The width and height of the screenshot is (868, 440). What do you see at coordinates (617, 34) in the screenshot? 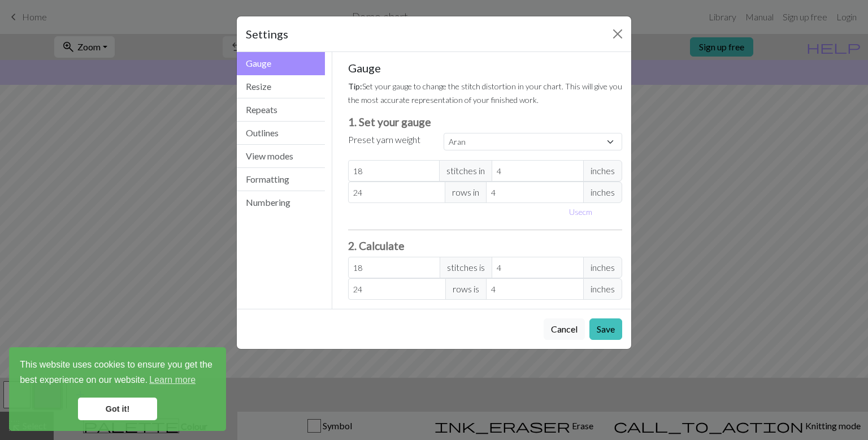
I see `button: Close` at bounding box center [617, 34].